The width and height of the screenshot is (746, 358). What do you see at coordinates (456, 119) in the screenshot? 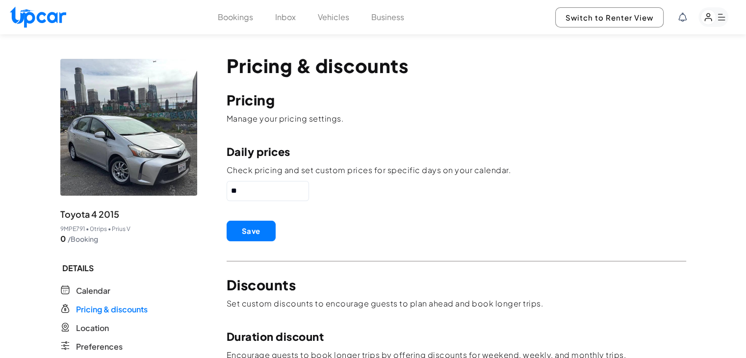
I see `p: Manage your pricing settings.` at bounding box center [456, 119].